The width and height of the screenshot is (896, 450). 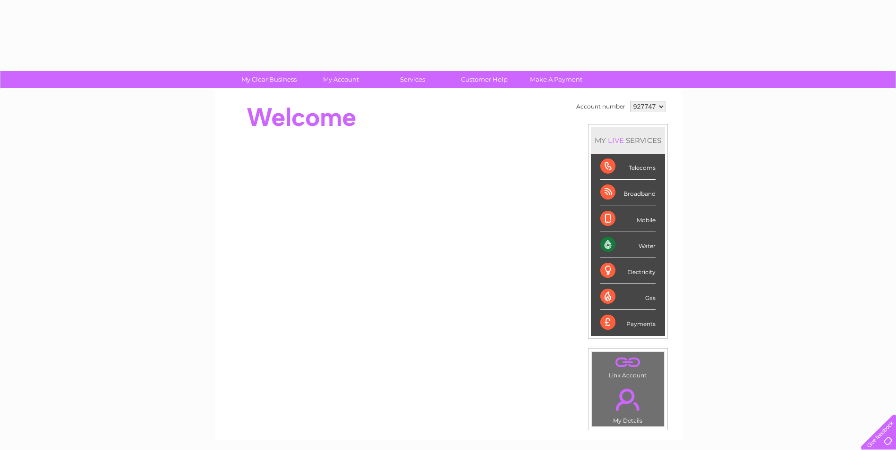 What do you see at coordinates (627, 271) in the screenshot?
I see `div: Electricity` at bounding box center [627, 271].